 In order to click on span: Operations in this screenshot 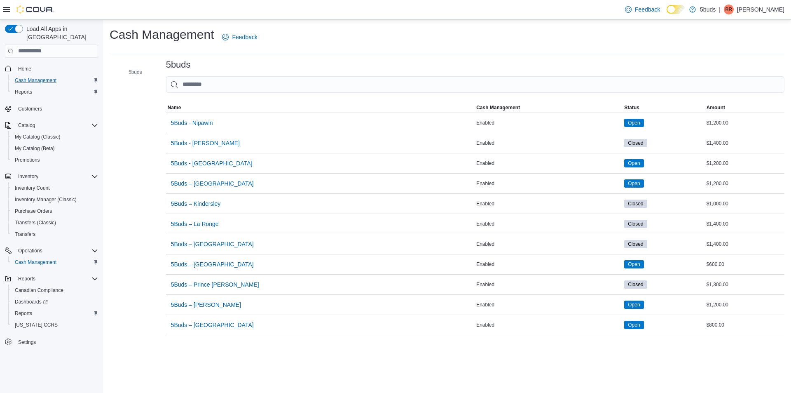, I will do `click(30, 250)`.